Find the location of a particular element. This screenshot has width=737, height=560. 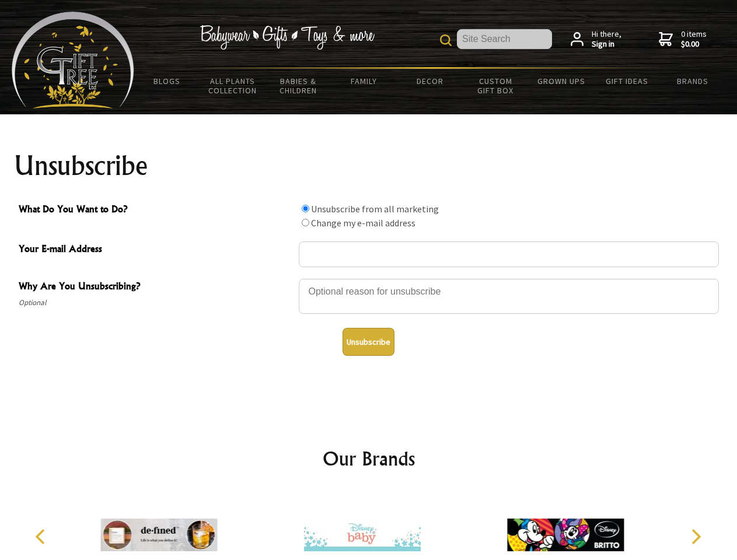

a: Babies & Children is located at coordinates (298, 86).